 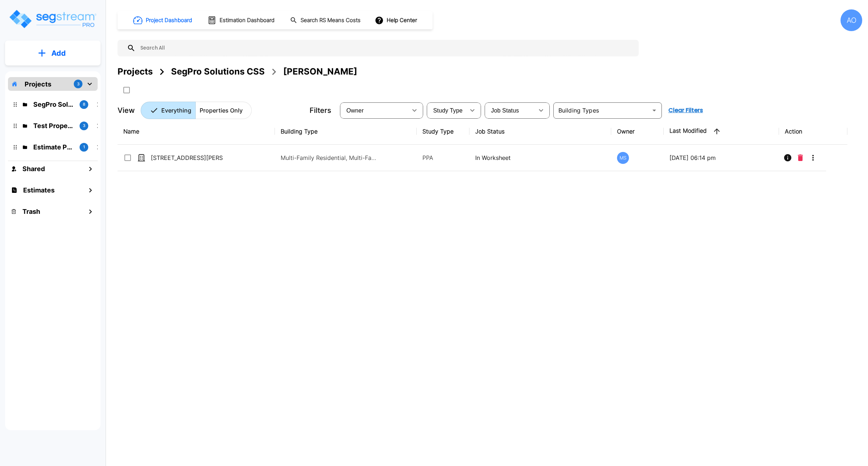 What do you see at coordinates (330, 20) in the screenshot?
I see `h1: Search RS Means Costs` at bounding box center [330, 20].